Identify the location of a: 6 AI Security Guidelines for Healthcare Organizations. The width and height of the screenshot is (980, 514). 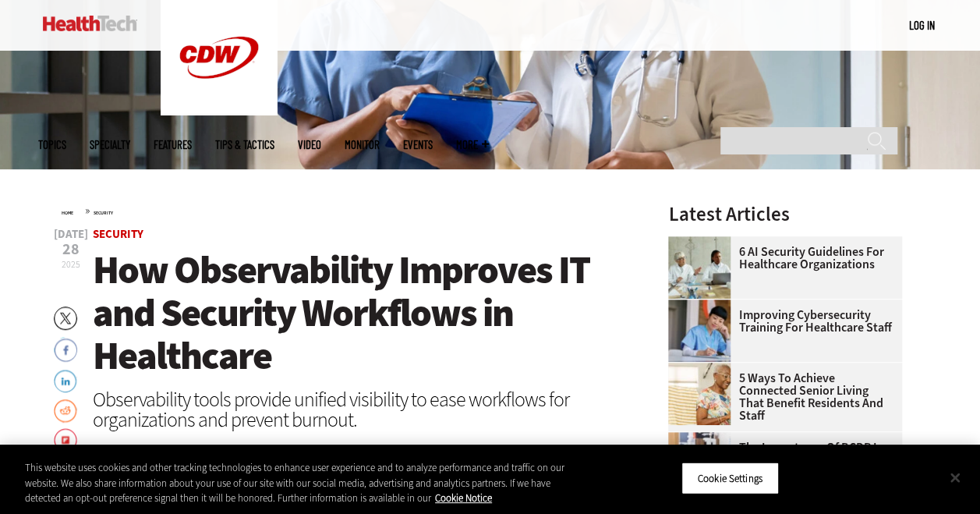
(781, 258).